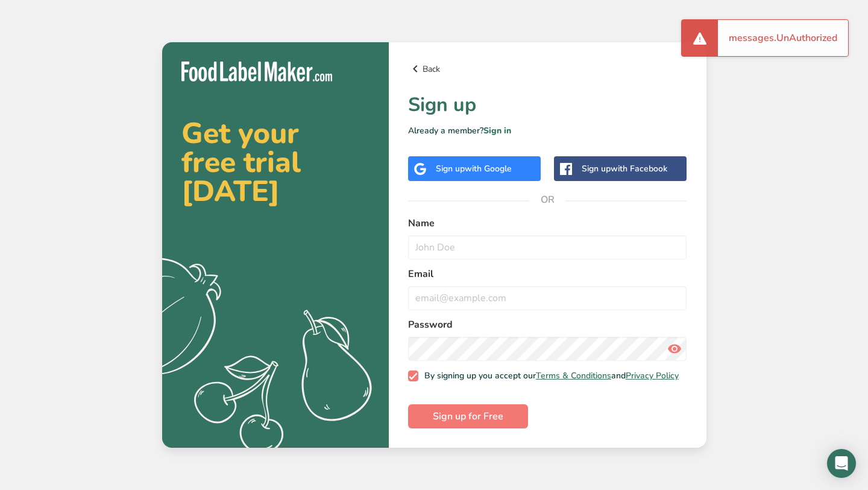  What do you see at coordinates (639, 169) in the screenshot?
I see `span: with Facebook` at bounding box center [639, 169].